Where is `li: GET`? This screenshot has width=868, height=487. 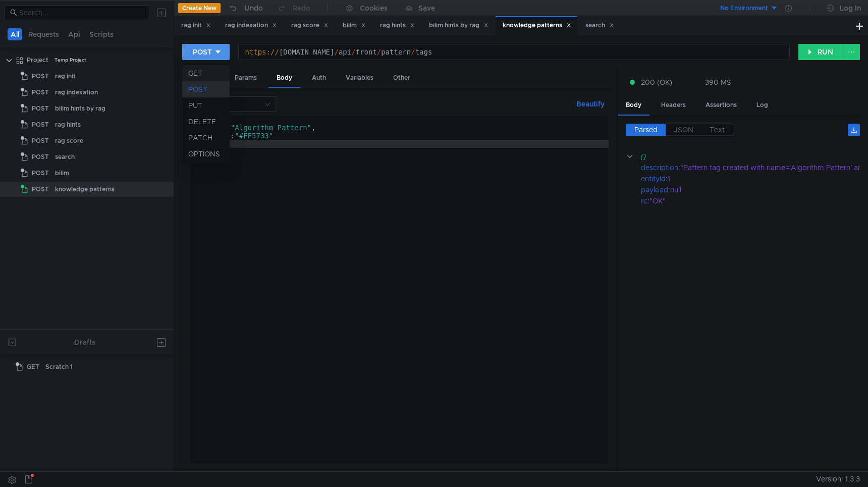 li: GET is located at coordinates (206, 73).